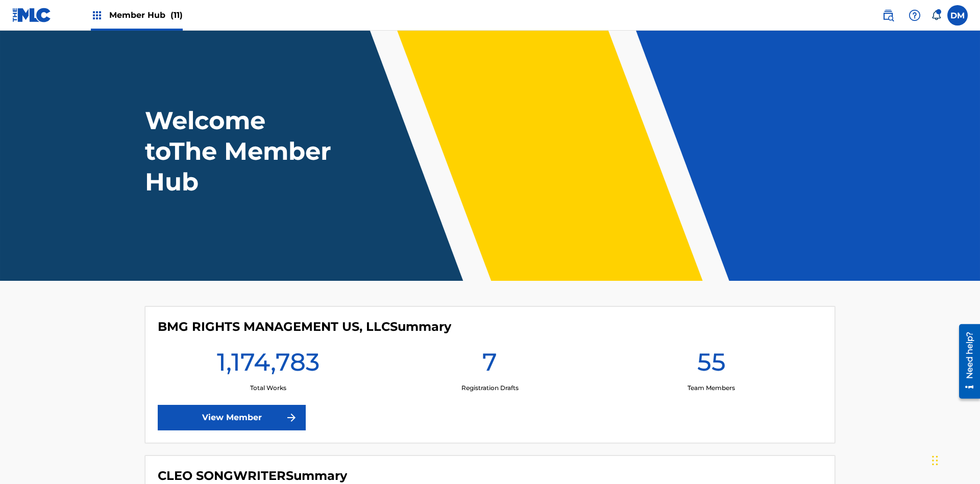 The width and height of the screenshot is (980, 484). I want to click on p: Total Works, so click(268, 388).